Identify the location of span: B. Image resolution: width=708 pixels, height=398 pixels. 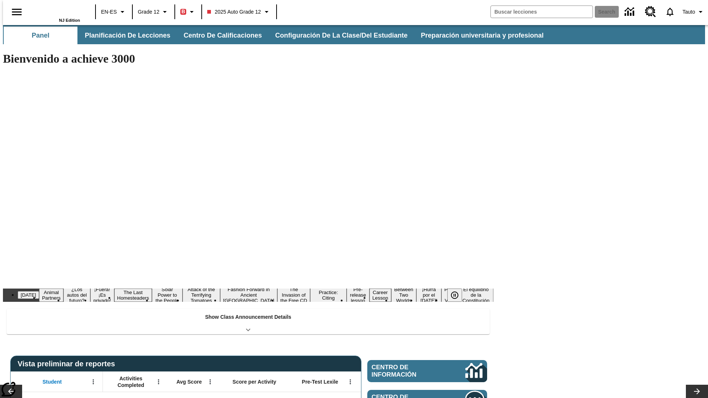
(183, 11).